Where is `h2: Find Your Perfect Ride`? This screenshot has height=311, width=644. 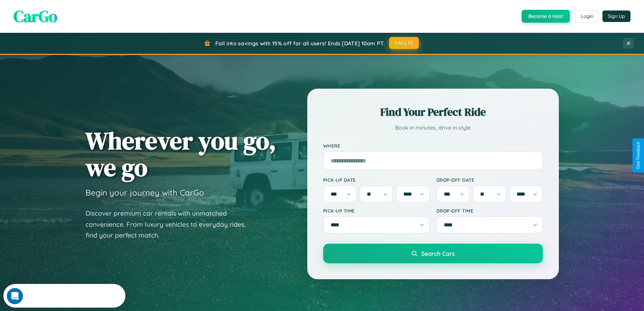
h2: Find Your Perfect Ride is located at coordinates (434, 112).